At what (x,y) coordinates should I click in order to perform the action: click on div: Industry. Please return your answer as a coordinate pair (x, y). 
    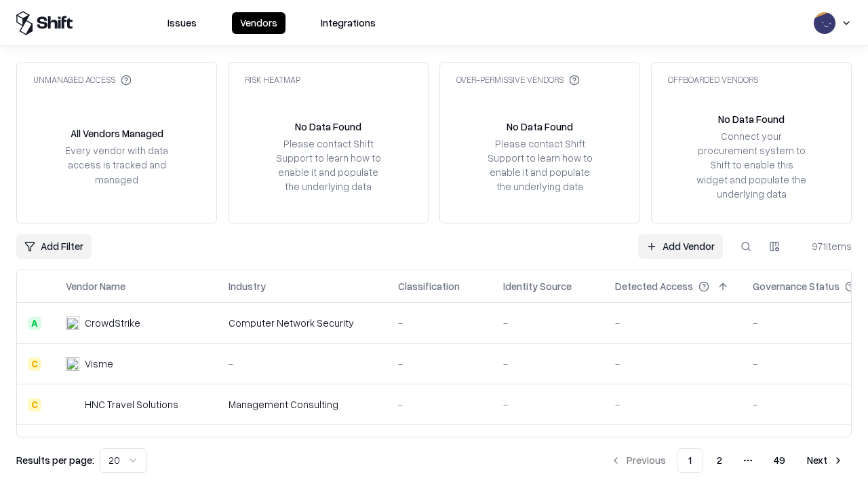
    Looking at the image, I should click on (247, 286).